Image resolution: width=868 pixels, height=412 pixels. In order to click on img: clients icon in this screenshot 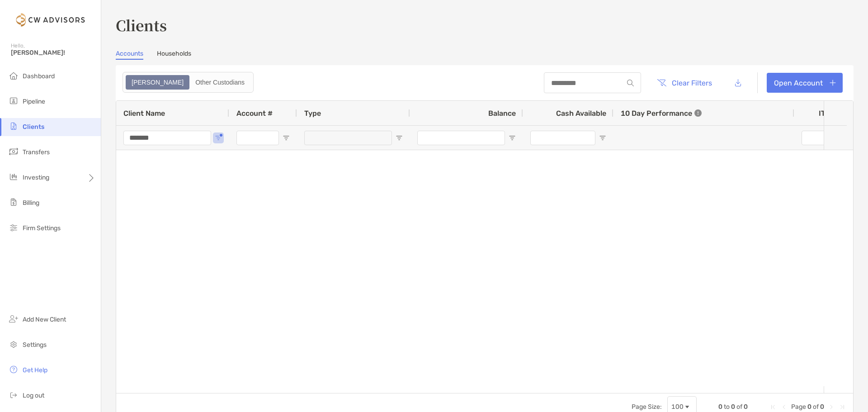, I will do `click(14, 127)`.